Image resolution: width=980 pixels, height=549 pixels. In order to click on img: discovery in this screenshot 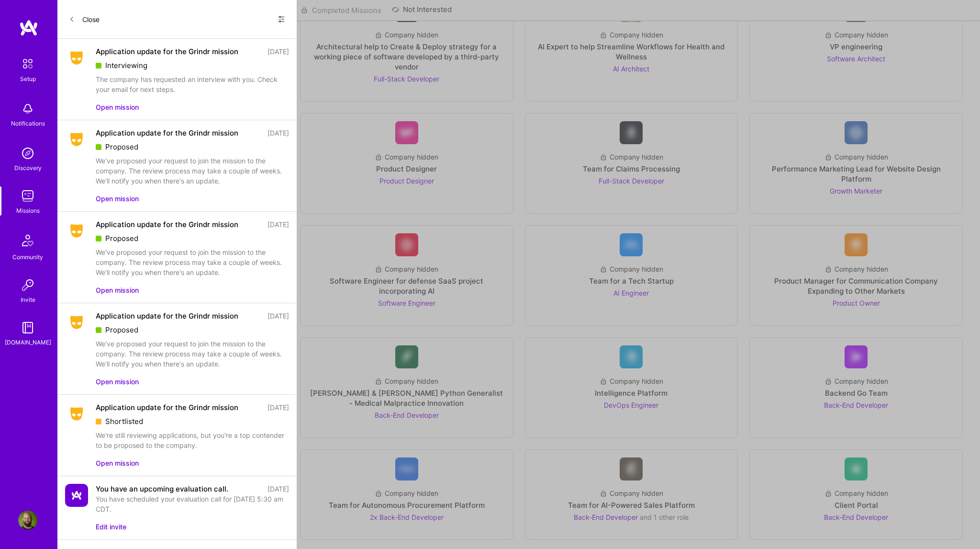, I will do `click(28, 153)`.